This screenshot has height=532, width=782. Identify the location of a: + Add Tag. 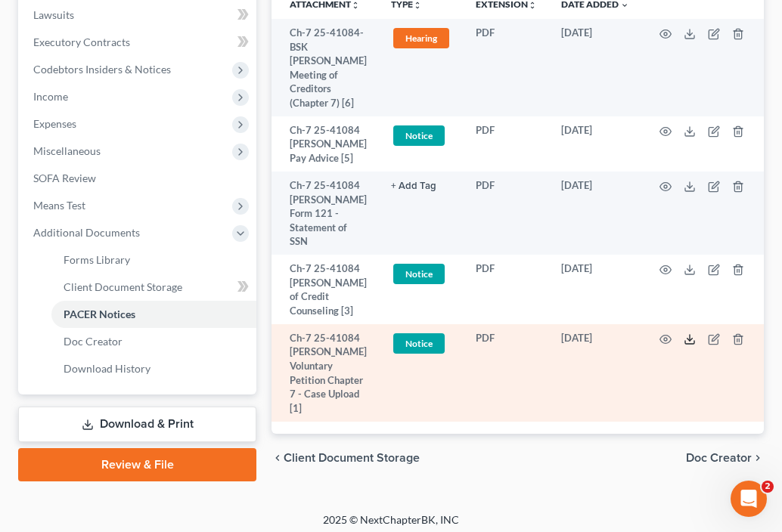
(422, 186).